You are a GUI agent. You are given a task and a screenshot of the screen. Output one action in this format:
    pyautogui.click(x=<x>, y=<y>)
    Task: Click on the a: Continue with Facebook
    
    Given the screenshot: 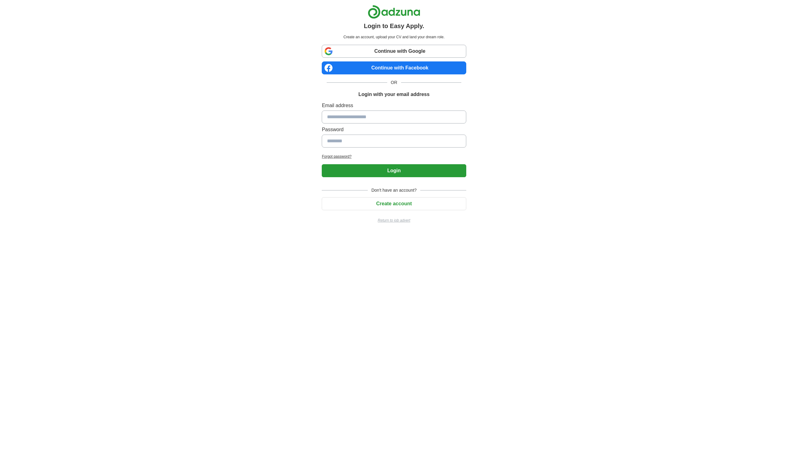 What is the action you would take?
    pyautogui.click(x=394, y=68)
    